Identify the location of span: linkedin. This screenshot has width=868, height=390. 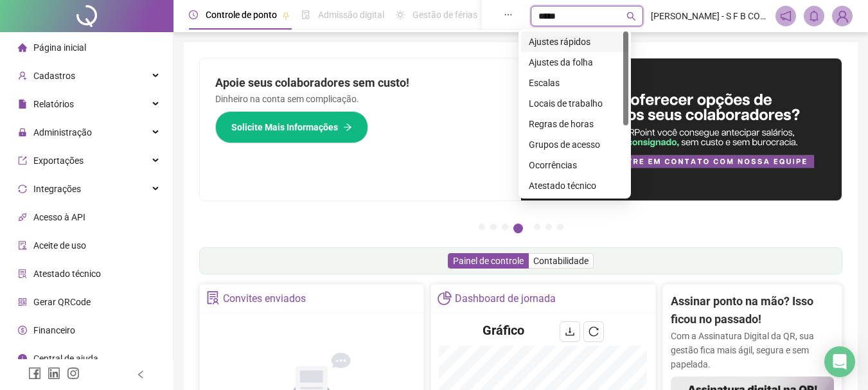
(54, 373).